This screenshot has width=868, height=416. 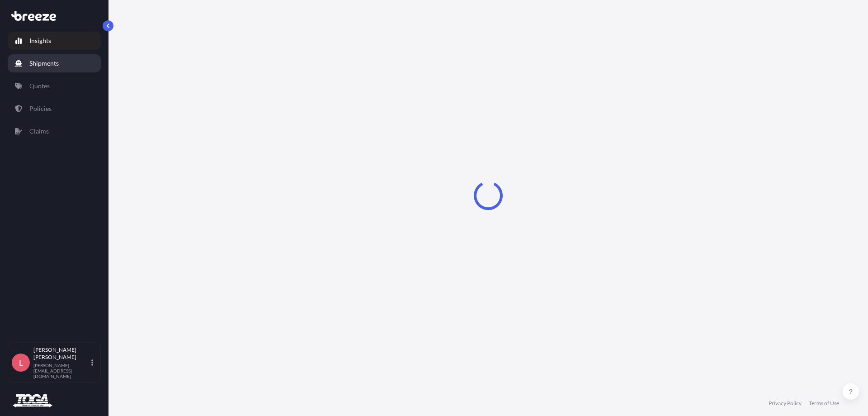 What do you see at coordinates (54, 131) in the screenshot?
I see `a: Claims` at bounding box center [54, 131].